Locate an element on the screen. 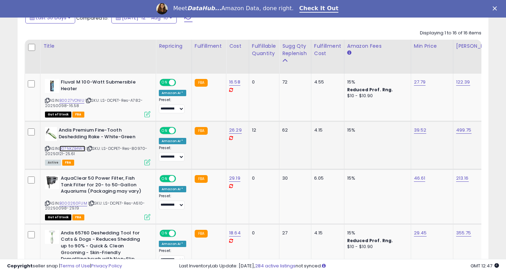  a: 27.79 is located at coordinates (420, 82).